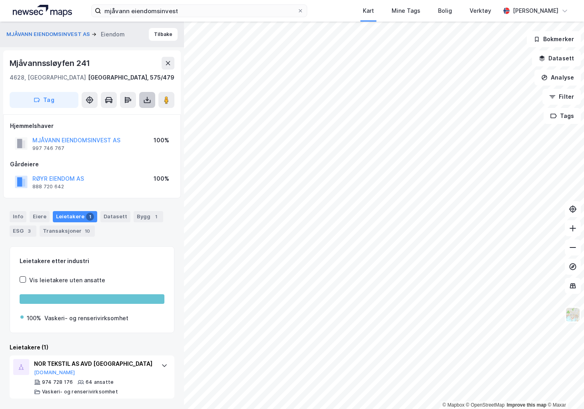  What do you see at coordinates (148, 217) in the screenshot?
I see `div: Bygg` at bounding box center [148, 217].